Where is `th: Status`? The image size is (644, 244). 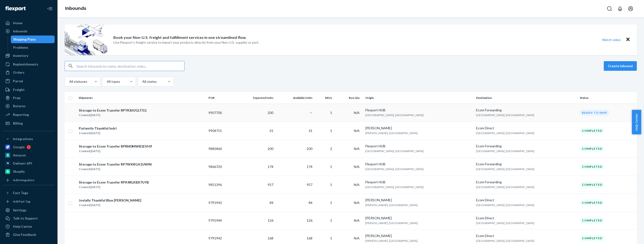 th: Status is located at coordinates (607, 98).